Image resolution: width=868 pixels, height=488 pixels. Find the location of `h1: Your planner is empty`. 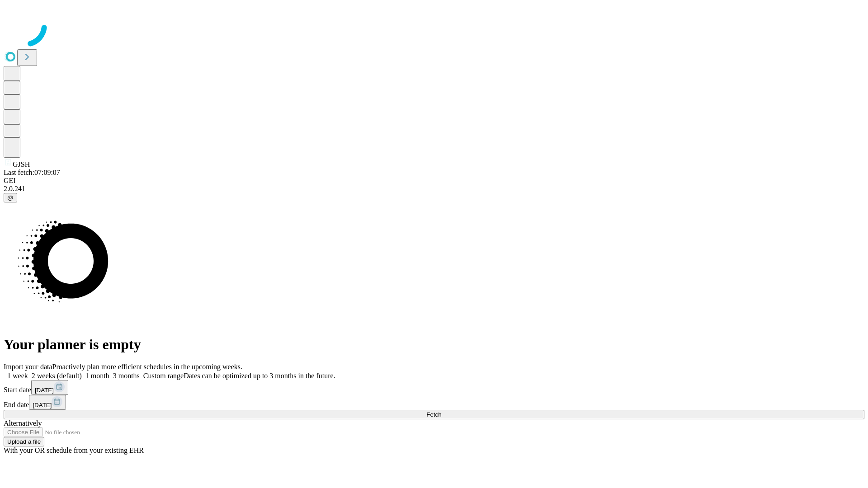

h1: Your planner is empty is located at coordinates (434, 345).